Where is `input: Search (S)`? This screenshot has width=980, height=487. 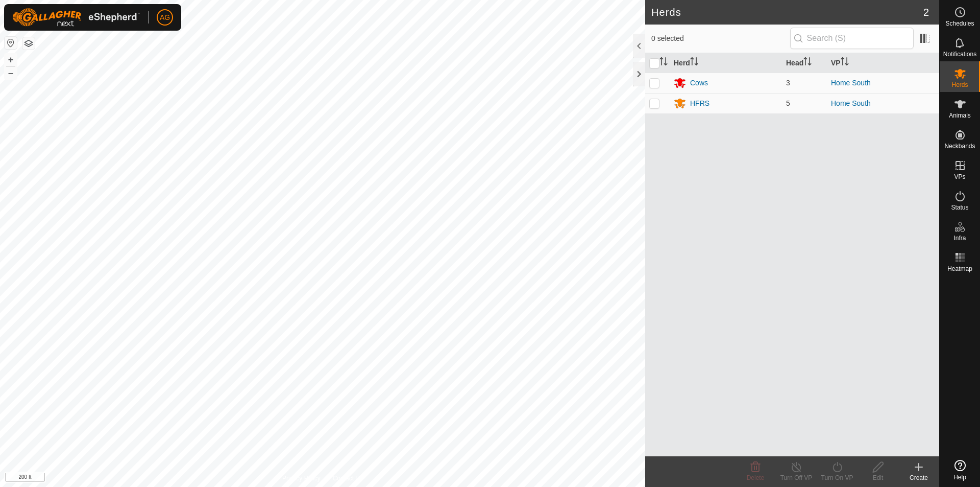
input: Search (S) is located at coordinates (851, 38).